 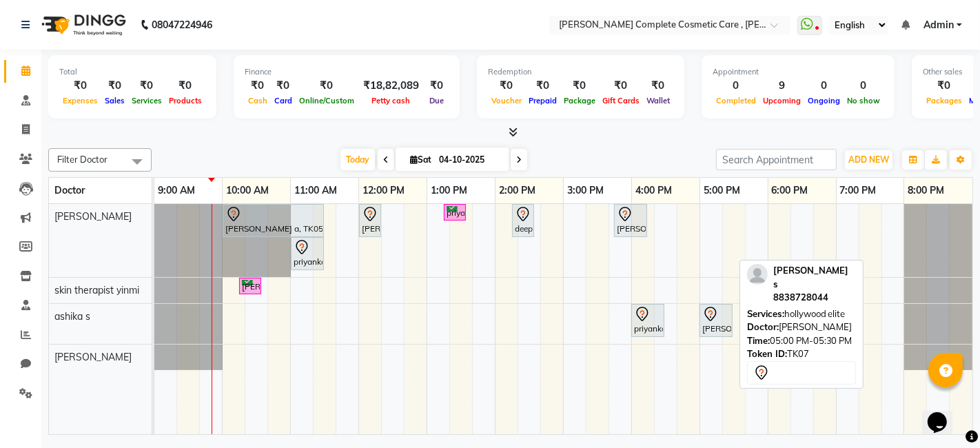 I want to click on span: Services, so click(x=147, y=100).